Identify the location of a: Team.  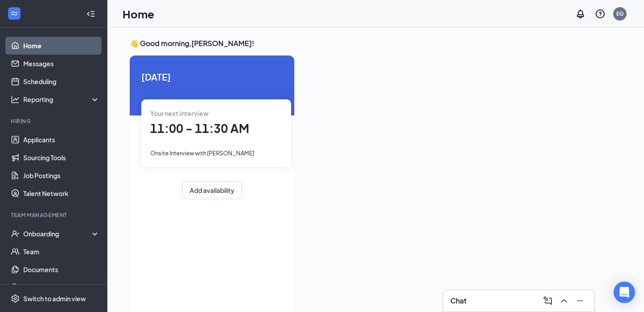
(61, 251).